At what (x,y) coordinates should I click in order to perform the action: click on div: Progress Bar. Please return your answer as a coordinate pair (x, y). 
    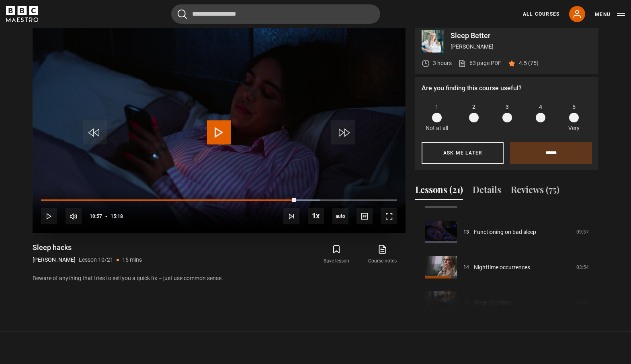
    Looking at the image, I should click on (219, 200).